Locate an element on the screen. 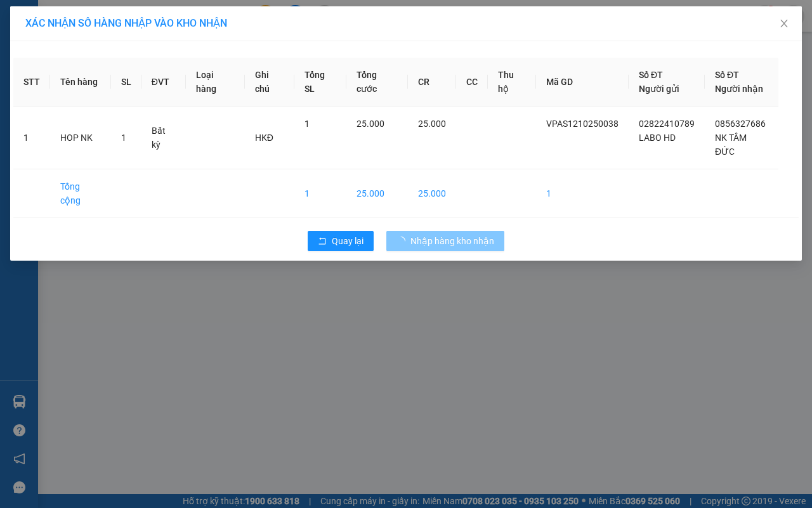  span: Người gửi is located at coordinates (659, 89).